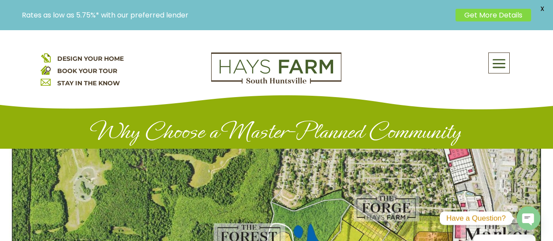 Image resolution: width=553 pixels, height=241 pixels. Describe the element at coordinates (88, 83) in the screenshot. I see `a: STAY IN THE KNOW` at that location.